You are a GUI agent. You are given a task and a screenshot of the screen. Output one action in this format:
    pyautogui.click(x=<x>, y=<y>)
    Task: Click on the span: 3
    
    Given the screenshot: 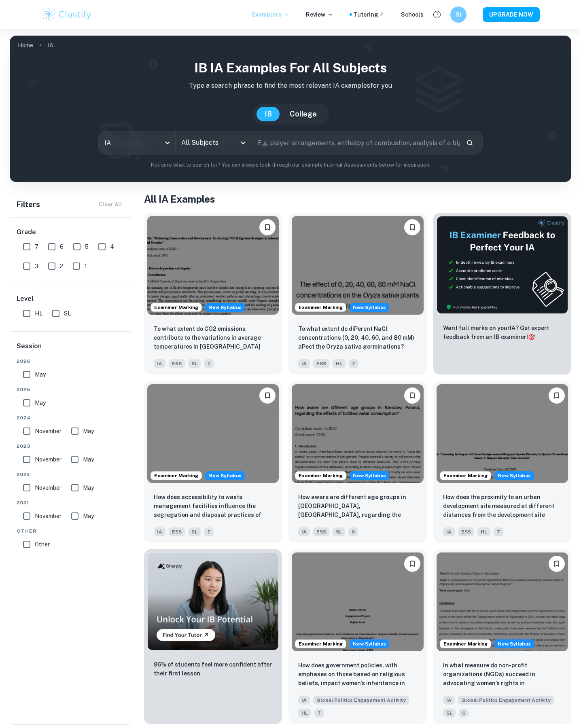 What is the action you would take?
    pyautogui.click(x=37, y=266)
    